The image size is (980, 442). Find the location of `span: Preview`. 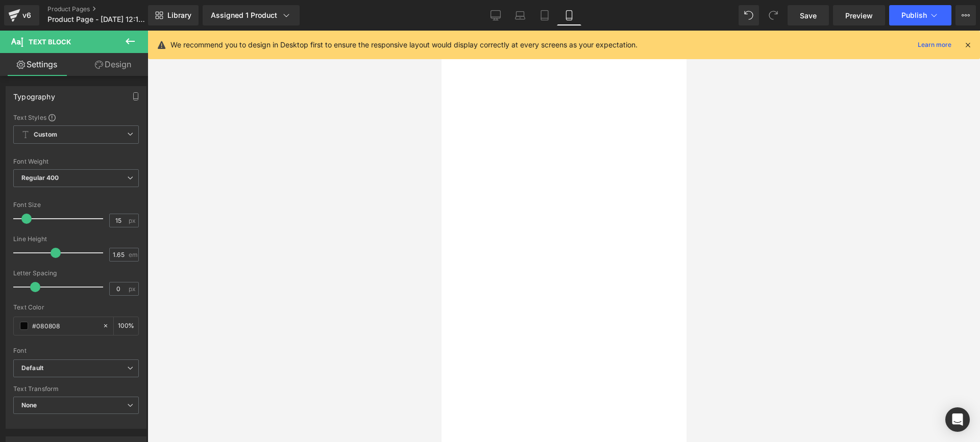

span: Preview is located at coordinates (859, 15).